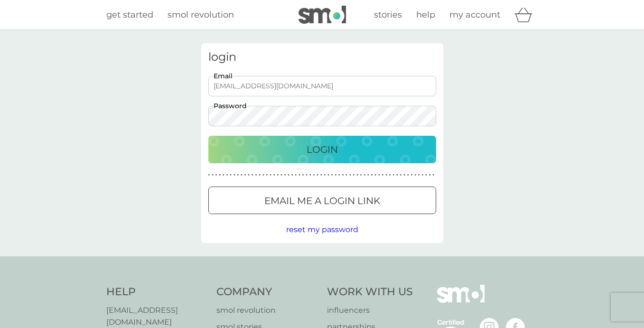  What do you see at coordinates (388, 15) in the screenshot?
I see `span: stories` at bounding box center [388, 15].